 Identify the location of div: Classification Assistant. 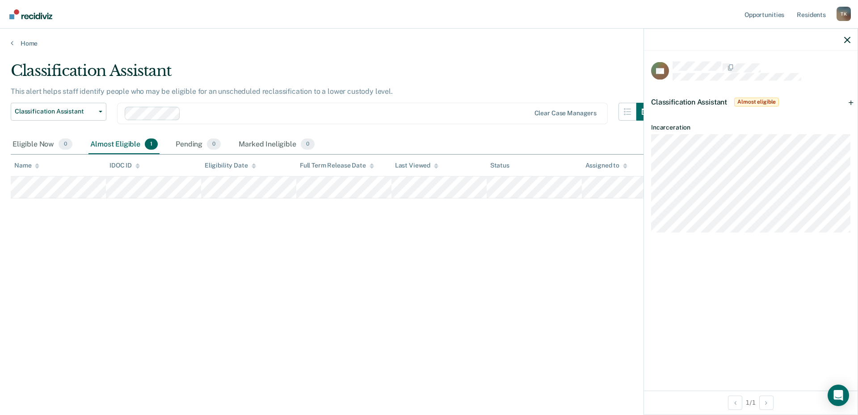
(333, 74).